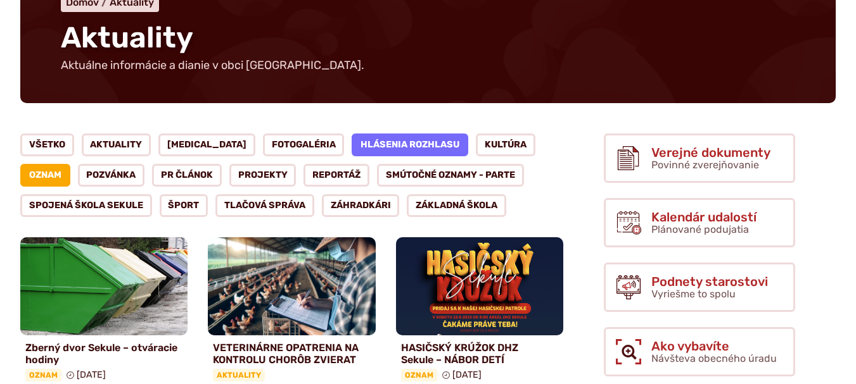 This screenshot has width=856, height=384. I want to click on a: Aktuality, so click(117, 145).